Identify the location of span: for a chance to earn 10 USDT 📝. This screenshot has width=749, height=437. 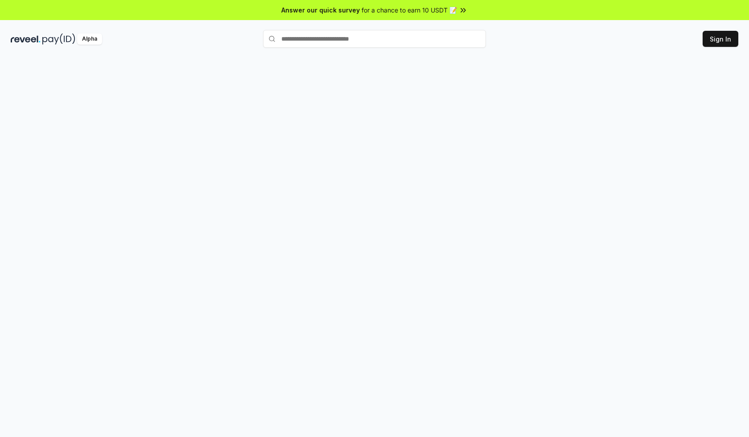
(409, 10).